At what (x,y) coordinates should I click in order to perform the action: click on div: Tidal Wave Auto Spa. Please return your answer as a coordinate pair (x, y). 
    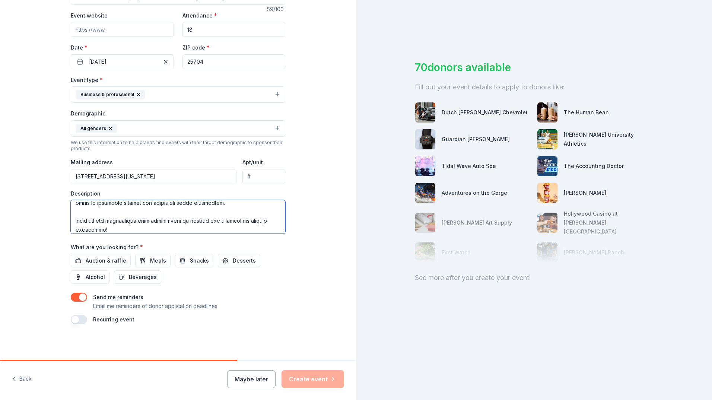
    Looking at the image, I should click on (469, 166).